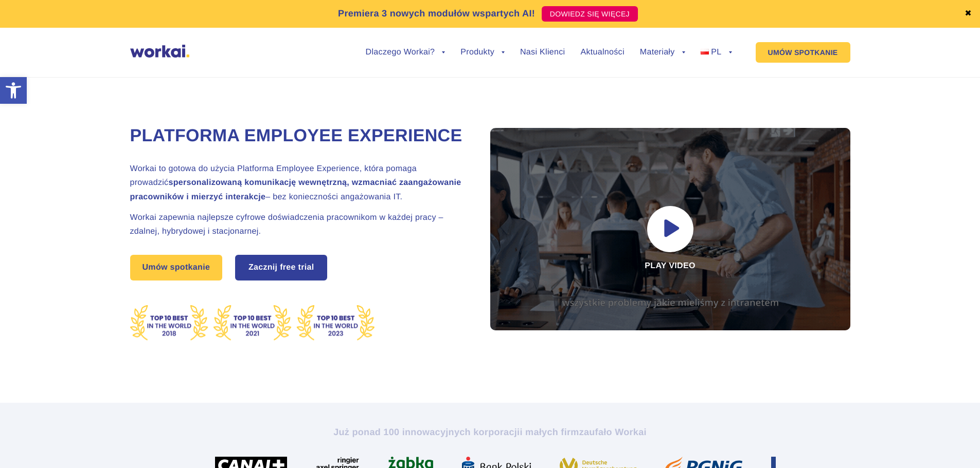 This screenshot has width=980, height=468. What do you see at coordinates (297, 225) in the screenshot?
I see `h2: Workai zapewnia najlepsze cyfrowe doświadczenia pracownikom w każdej pracy – zdalnej, hybrydowej ...` at bounding box center [297, 225].